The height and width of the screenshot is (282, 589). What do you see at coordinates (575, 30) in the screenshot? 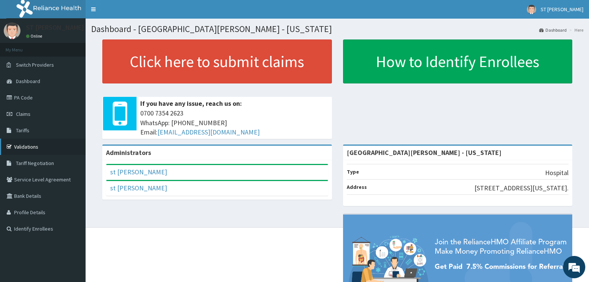
I see `li: Here` at bounding box center [575, 30].